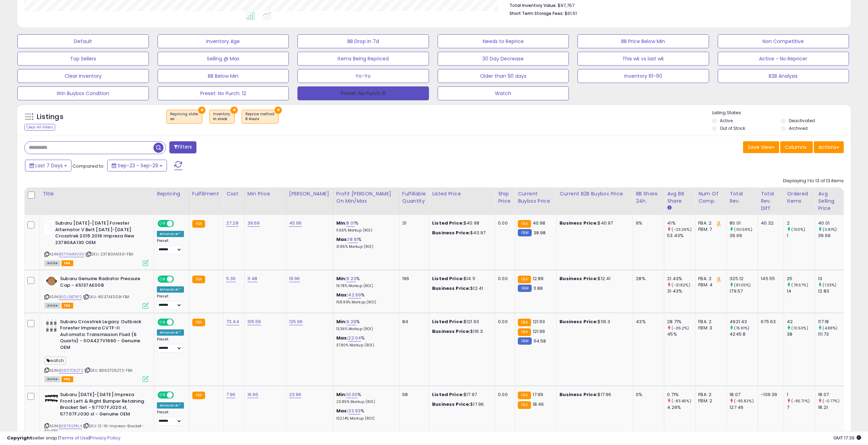 This screenshot has height=445, width=868. Describe the element at coordinates (260, 119) in the screenshot. I see `div: 6 Hours` at that location.